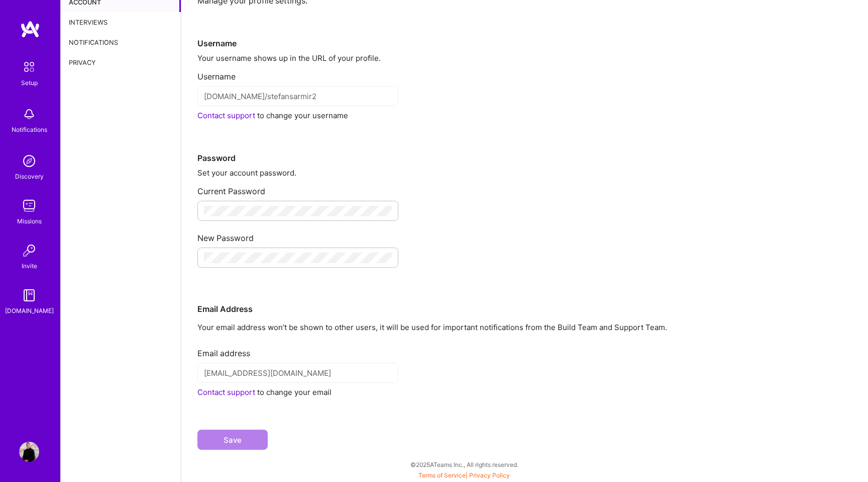 This screenshot has width=868, height=482. What do you see at coordinates (29, 161) in the screenshot?
I see `img: discovery` at bounding box center [29, 161].